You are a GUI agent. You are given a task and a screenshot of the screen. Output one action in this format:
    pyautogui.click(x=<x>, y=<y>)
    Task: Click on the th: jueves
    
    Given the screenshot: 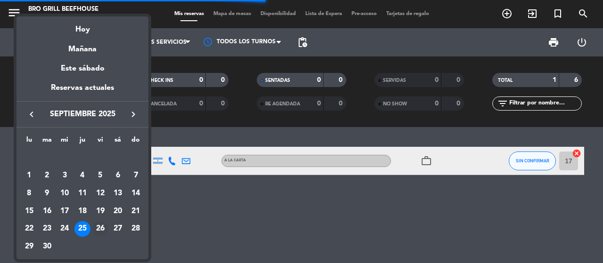 What is the action you would take?
    pyautogui.click(x=82, y=142)
    